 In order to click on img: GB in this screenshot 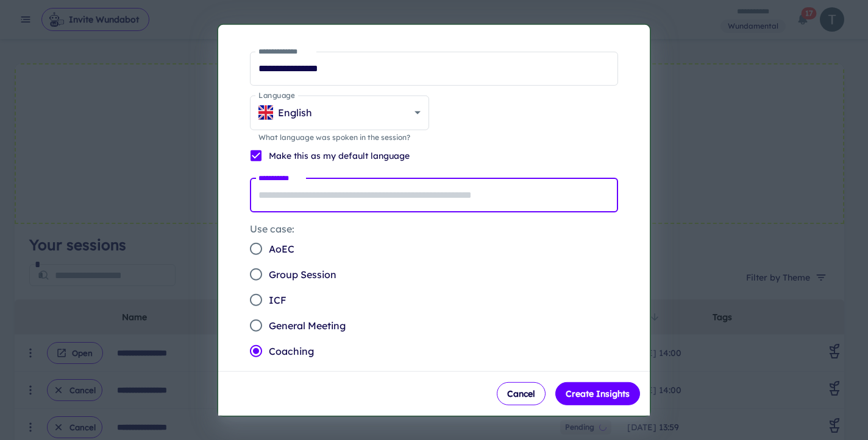, I will do `click(266, 113)`.